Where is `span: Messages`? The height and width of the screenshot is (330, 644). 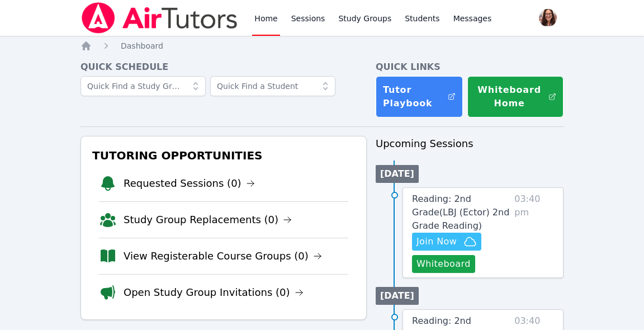 span: Messages is located at coordinates (472, 19).